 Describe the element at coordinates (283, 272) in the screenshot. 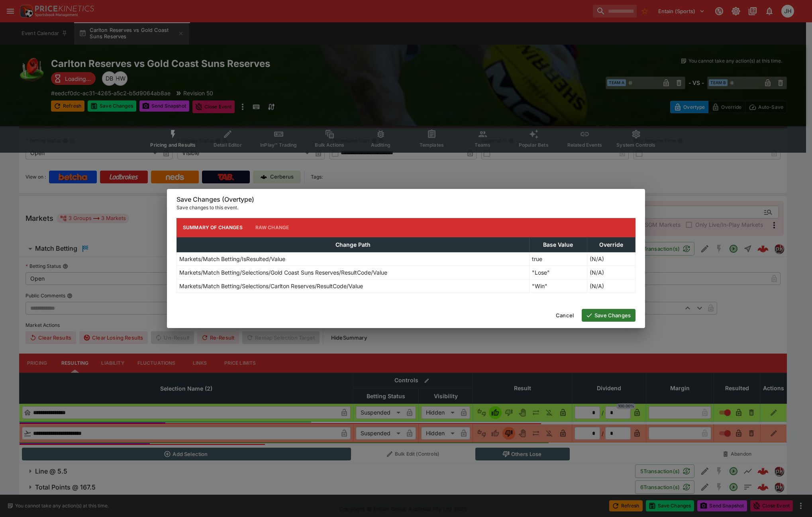

I see `p: Markets/Match Betting/Selections/Gold Coast Suns Reserves/ResultCode/Value` at that location.